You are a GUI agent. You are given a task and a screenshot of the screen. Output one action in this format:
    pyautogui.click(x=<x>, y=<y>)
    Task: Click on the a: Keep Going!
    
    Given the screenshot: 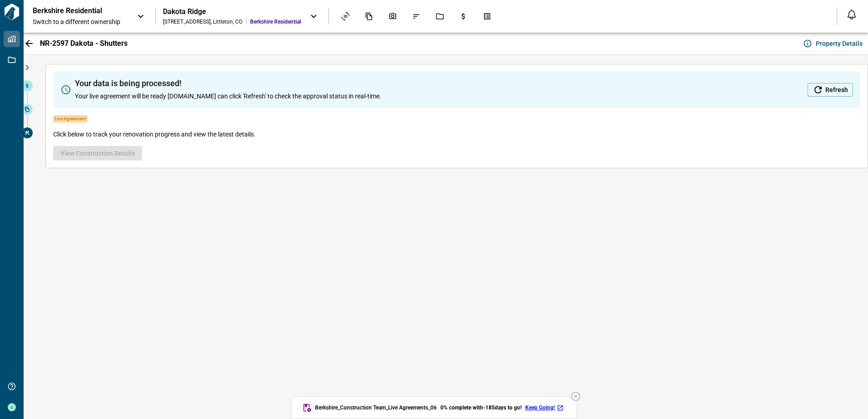 What is the action you would take?
    pyautogui.click(x=545, y=408)
    